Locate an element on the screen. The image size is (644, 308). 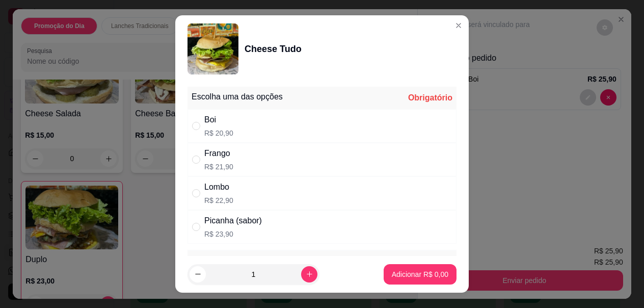
div: Frango is located at coordinates (219, 153).